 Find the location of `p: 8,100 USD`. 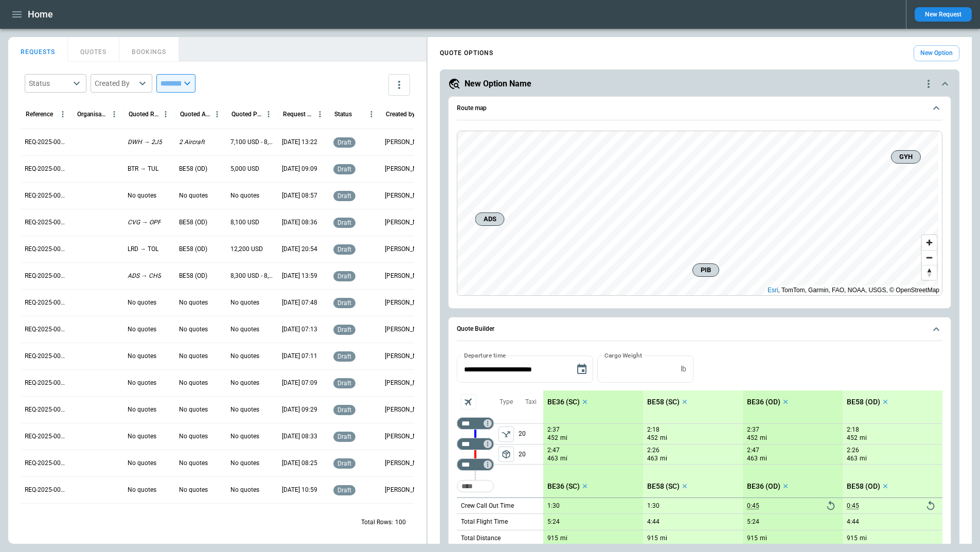

p: 8,100 USD is located at coordinates (245, 223).